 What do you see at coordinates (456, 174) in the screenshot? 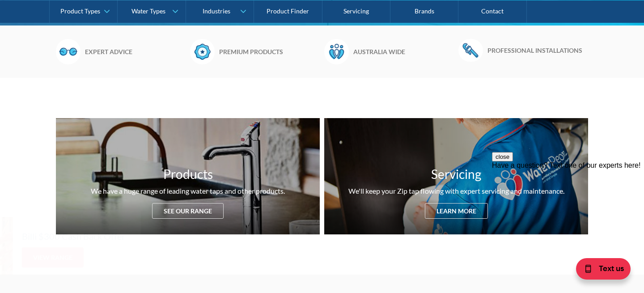
I see `h3: Servicing` at bounding box center [456, 174].